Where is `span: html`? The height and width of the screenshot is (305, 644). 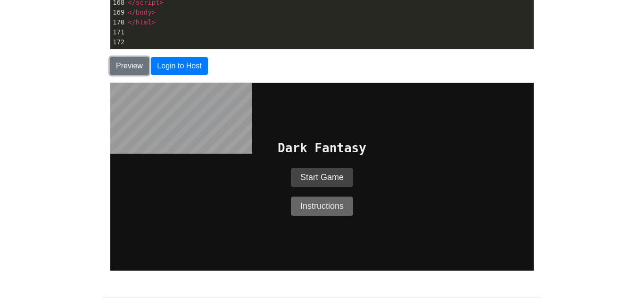
span: html is located at coordinates (144, 22).